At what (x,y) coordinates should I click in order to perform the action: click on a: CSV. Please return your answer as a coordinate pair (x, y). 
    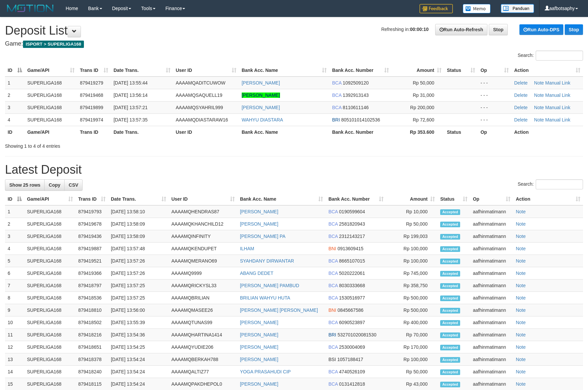
    Looking at the image, I should click on (73, 185).